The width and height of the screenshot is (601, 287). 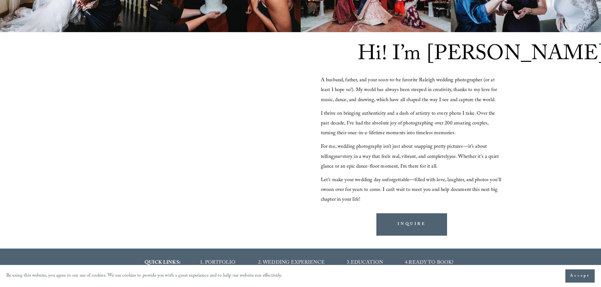 I want to click on span: A husband, father, and your soon-to-be favorite Raleigh wedding photographer (or at least I hope ..., so click(x=409, y=90).